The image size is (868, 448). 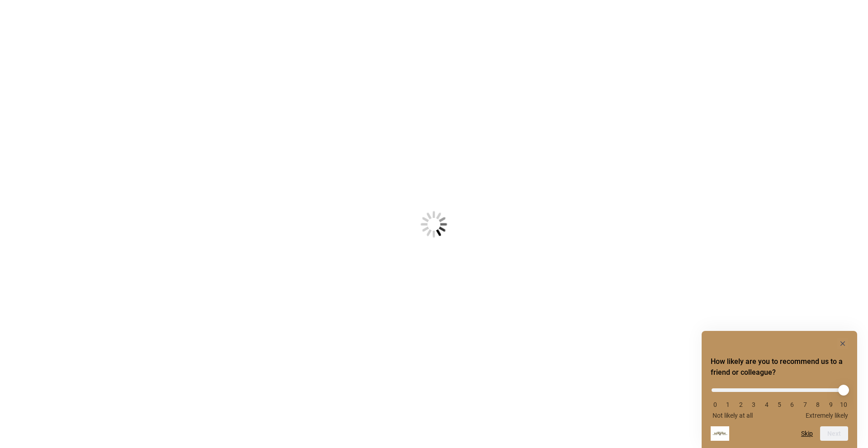 I want to click on li: 8, so click(x=818, y=404).